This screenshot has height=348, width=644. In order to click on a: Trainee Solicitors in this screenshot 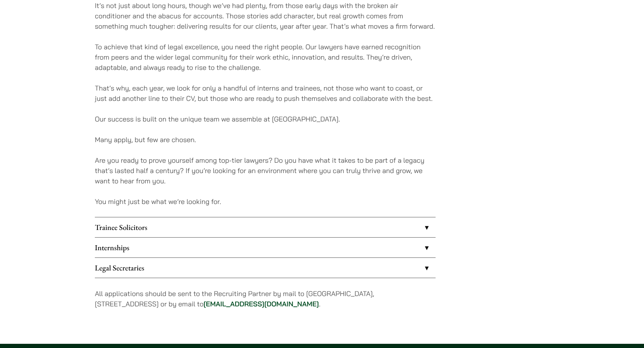, I will do `click(265, 227)`.